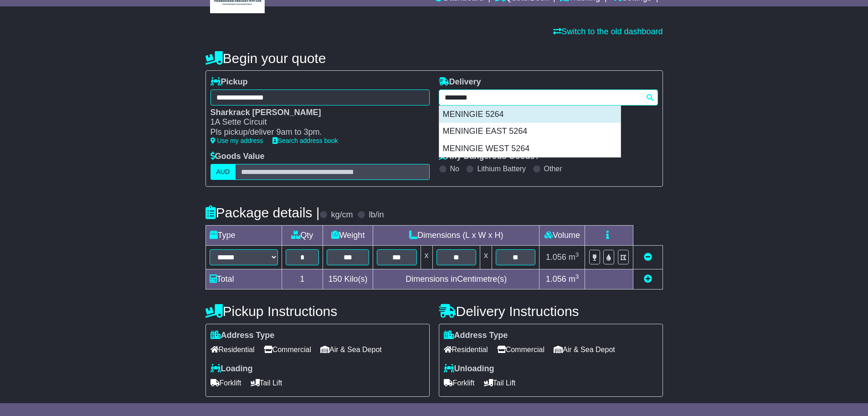 Image resolution: width=868 pixels, height=416 pixels. What do you see at coordinates (342, 215) in the screenshot?
I see `label: kg/cm` at bounding box center [342, 215].